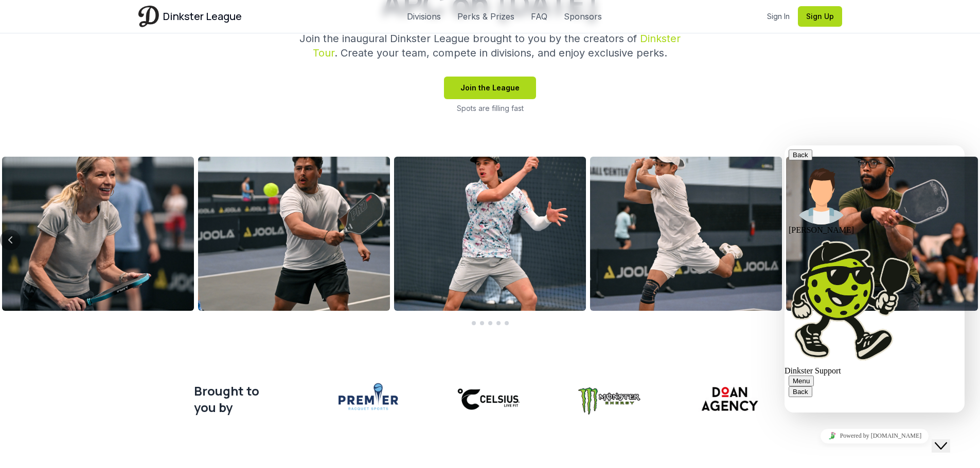 This screenshot has width=980, height=468. Describe the element at coordinates (190, 16) in the screenshot. I see `a: Dinkster League` at that location.